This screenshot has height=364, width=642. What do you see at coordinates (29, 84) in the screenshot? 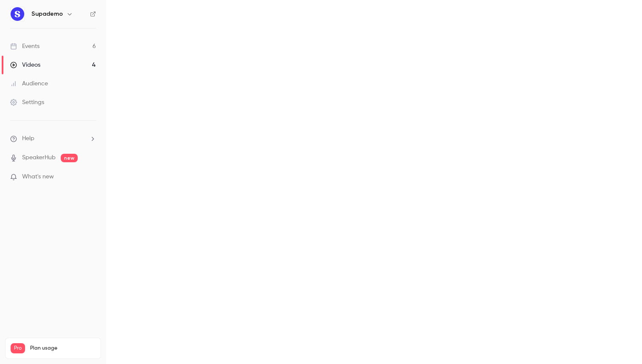
I see `div: Audience` at bounding box center [29, 84].